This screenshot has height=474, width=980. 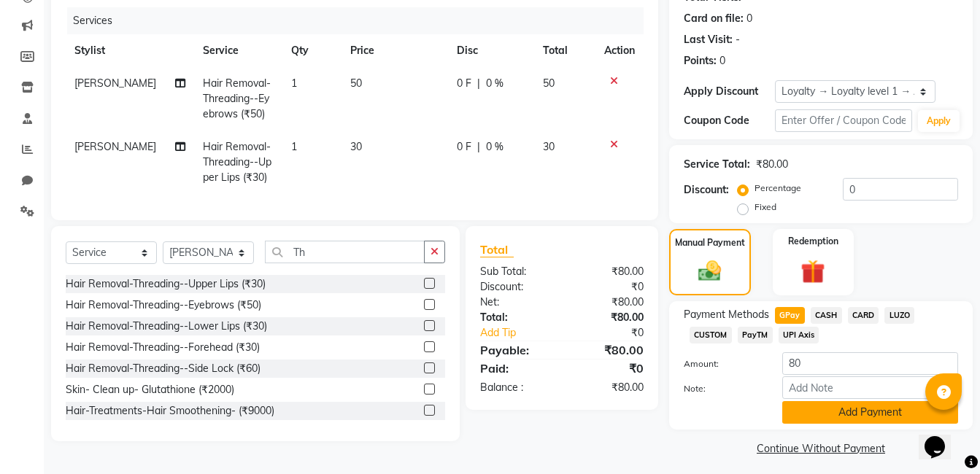 What do you see at coordinates (130, 51) in the screenshot?
I see `th: Stylist` at bounding box center [130, 51].